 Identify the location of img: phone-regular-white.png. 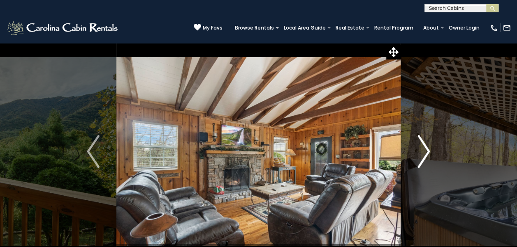
(494, 28).